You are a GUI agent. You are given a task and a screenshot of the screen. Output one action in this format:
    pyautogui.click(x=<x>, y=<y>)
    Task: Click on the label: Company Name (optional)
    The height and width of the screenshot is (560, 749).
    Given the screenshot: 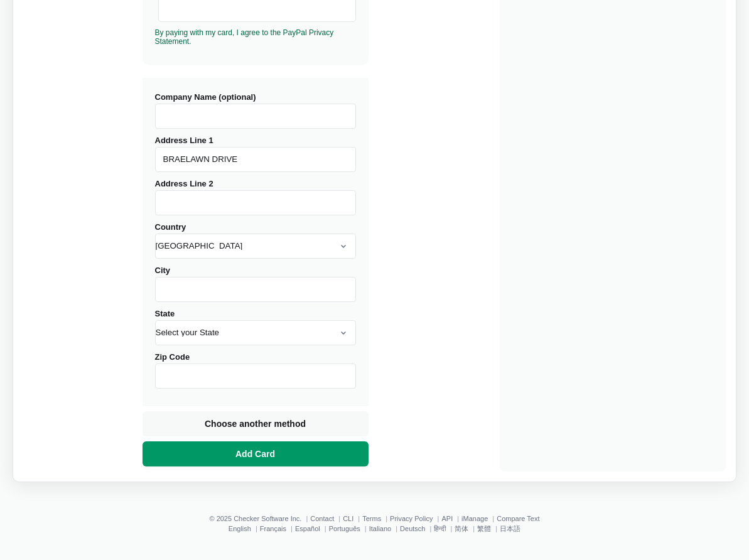 What is the action you would take?
    pyautogui.click(x=256, y=110)
    